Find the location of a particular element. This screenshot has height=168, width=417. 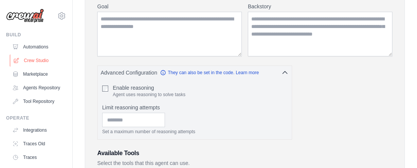

img: Logo is located at coordinates (25, 16).